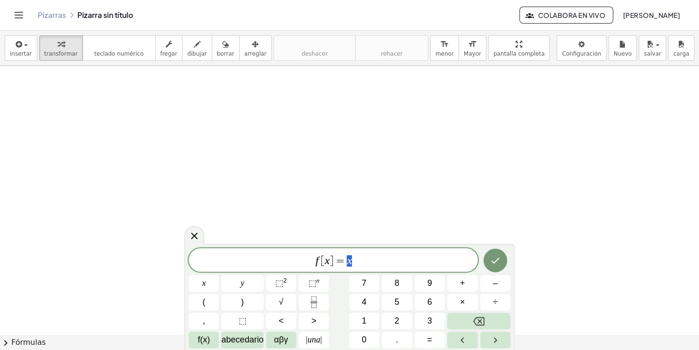 This screenshot has height=350, width=699. Describe the element at coordinates (581, 54) in the screenshot. I see `span: Configuración` at that location.